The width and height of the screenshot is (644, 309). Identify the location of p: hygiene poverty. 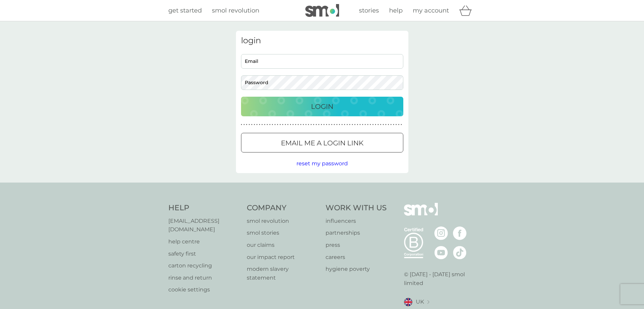
(356, 269).